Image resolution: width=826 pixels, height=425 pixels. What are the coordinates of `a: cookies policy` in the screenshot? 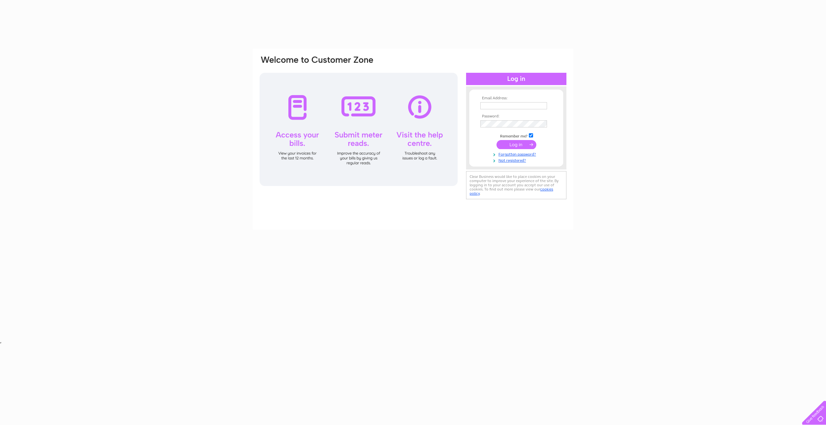 It's located at (512, 191).